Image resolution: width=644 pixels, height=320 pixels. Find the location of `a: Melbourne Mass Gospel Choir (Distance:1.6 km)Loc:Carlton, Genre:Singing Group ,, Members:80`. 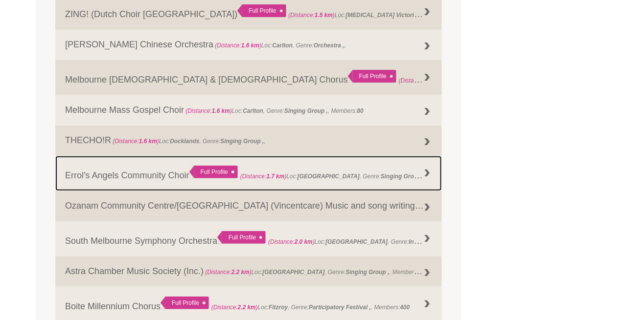

a: Melbourne Mass Gospel Choir (Distance:1.6 km)Loc:Carlton, Genre:Singing Group ,, Members:80 is located at coordinates (248, 110).